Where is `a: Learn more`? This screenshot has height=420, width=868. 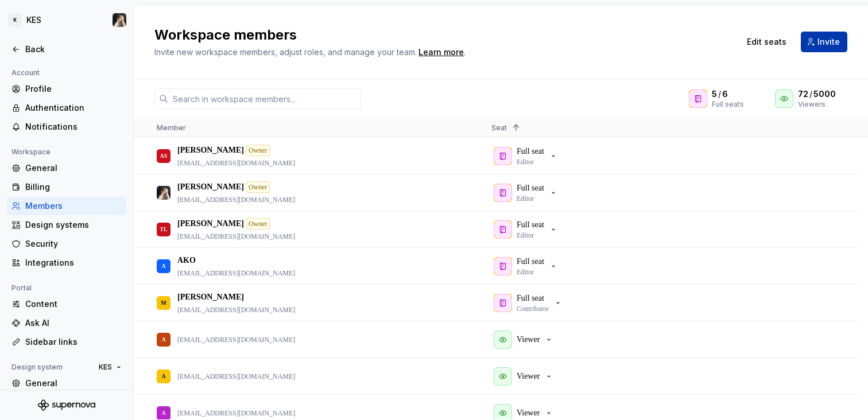
a: Learn more is located at coordinates (441, 53).